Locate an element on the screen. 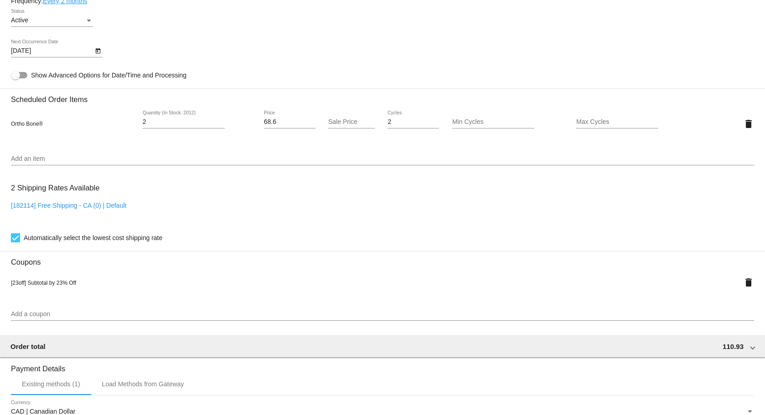 This screenshot has height=415, width=765. input: Sale Price is located at coordinates (351, 122).